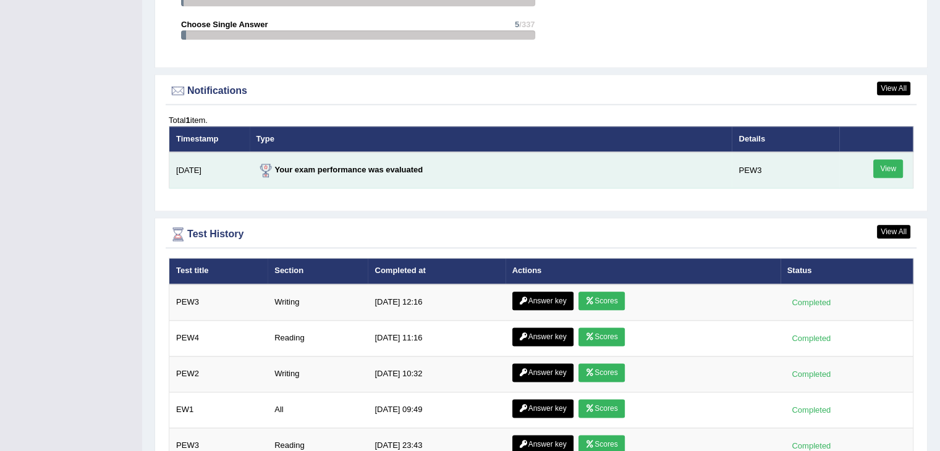 Image resolution: width=940 pixels, height=451 pixels. I want to click on th: Completed at, so click(436, 271).